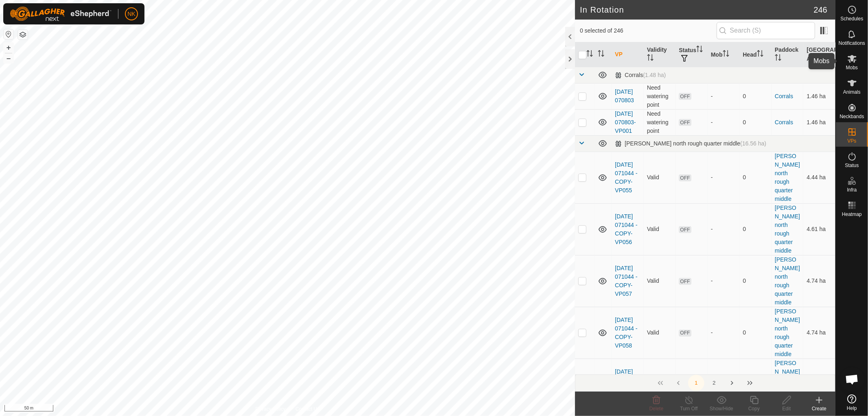 Image resolution: width=868 pixels, height=416 pixels. I want to click on span: Help, so click(852, 408).